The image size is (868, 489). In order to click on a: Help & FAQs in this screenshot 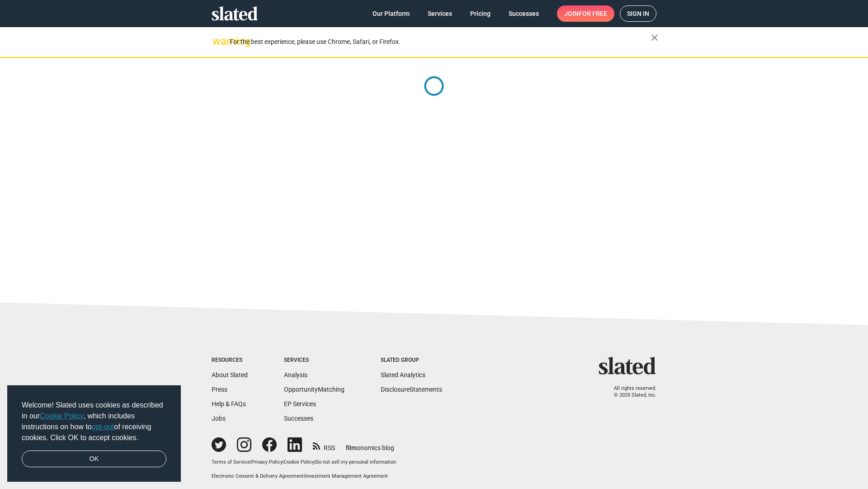, I will do `click(229, 404)`.